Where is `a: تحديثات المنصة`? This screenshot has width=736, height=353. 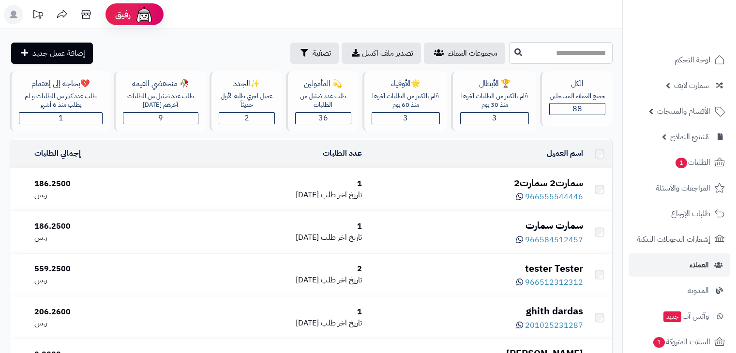
a: تحديثات المنصة is located at coordinates (38, 15).